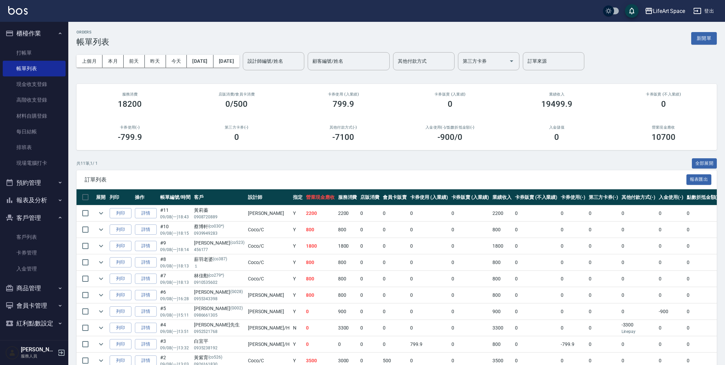 The width and height of the screenshot is (725, 365). What do you see at coordinates (175, 263) in the screenshot?
I see `td: #8` at bounding box center [175, 263].